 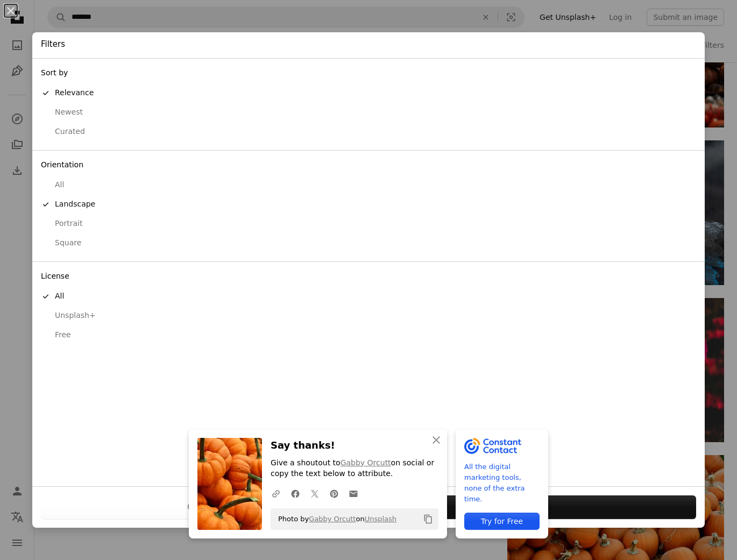 What do you see at coordinates (369, 131) in the screenshot?
I see `div: Curated` at bounding box center [369, 131].